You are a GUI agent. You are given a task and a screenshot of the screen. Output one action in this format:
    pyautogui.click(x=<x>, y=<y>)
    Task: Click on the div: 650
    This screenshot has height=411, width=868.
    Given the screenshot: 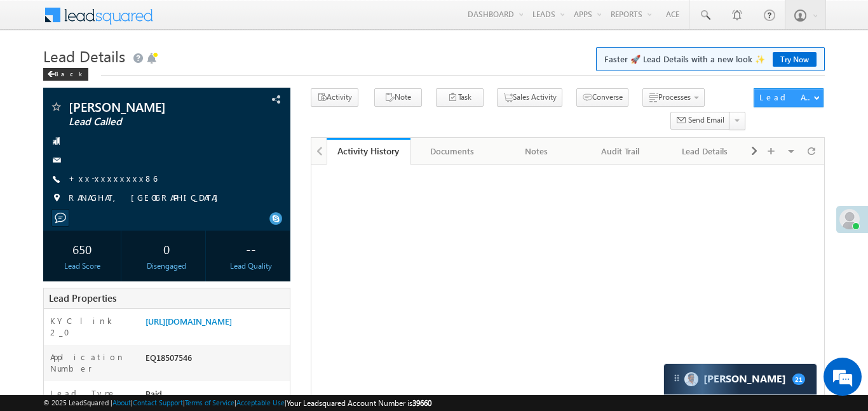 What is the action you would take?
    pyautogui.click(x=82, y=248)
    